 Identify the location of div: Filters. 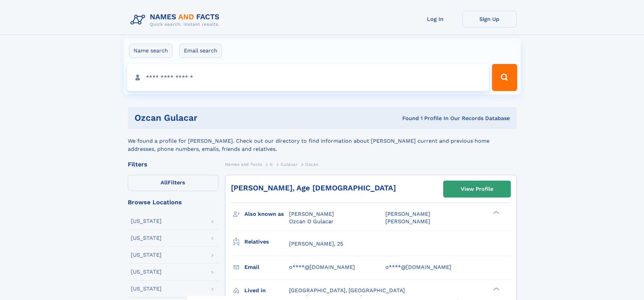
(173, 164).